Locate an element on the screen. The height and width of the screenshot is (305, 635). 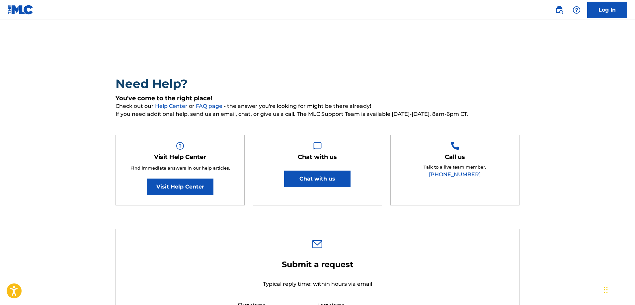
span: Find immediate answers in our help articles. is located at coordinates (180, 168).